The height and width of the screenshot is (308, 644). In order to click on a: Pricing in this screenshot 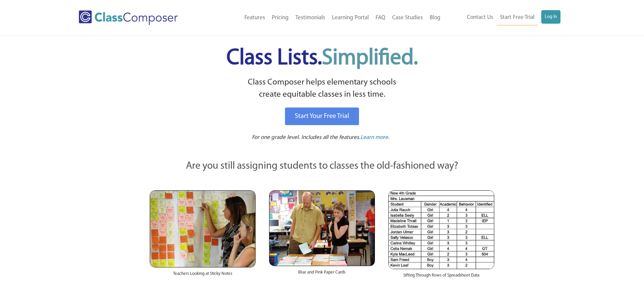, I will do `click(281, 18)`.